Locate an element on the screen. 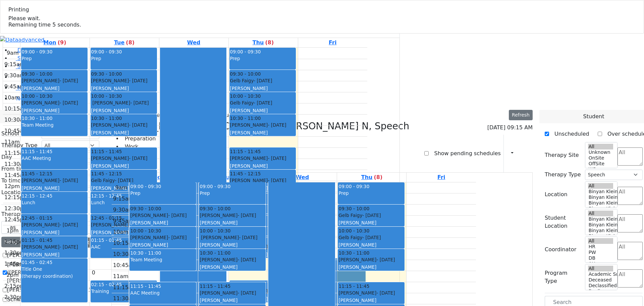 Image resolution: width=644 pixels, height=306 pixels. option: Binyan Klein 2 is located at coordinates (600, 235).